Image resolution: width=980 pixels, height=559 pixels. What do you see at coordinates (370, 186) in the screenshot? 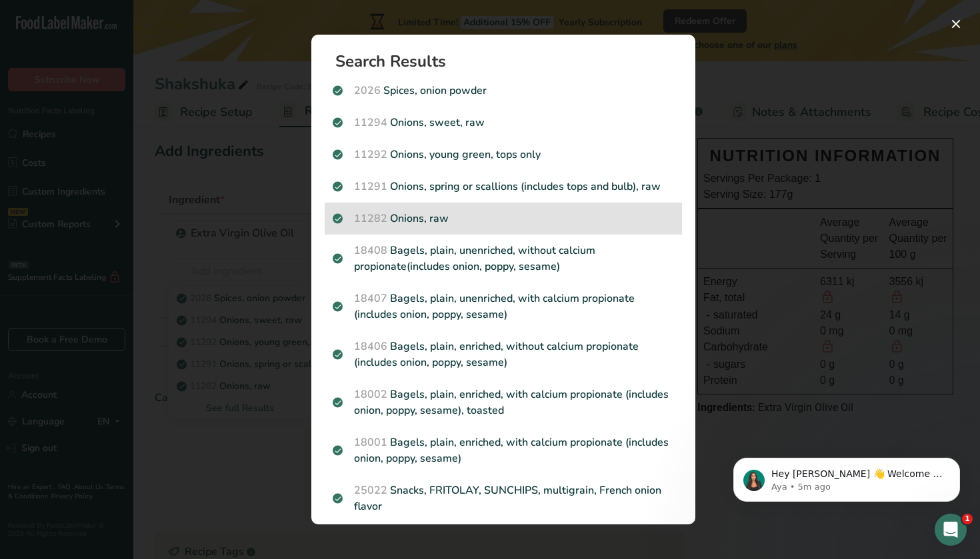
I see `span: 11291` at bounding box center [370, 186].